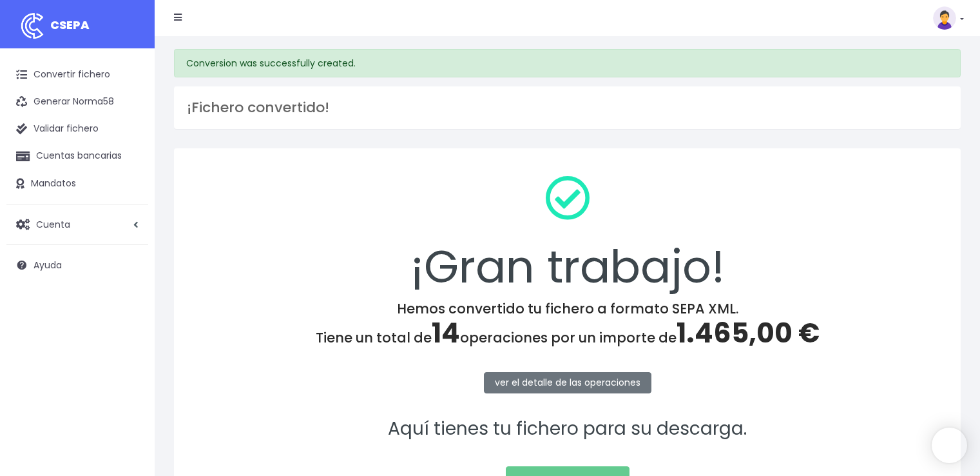  I want to click on div: ¡Gran trabajo!, so click(567, 233).